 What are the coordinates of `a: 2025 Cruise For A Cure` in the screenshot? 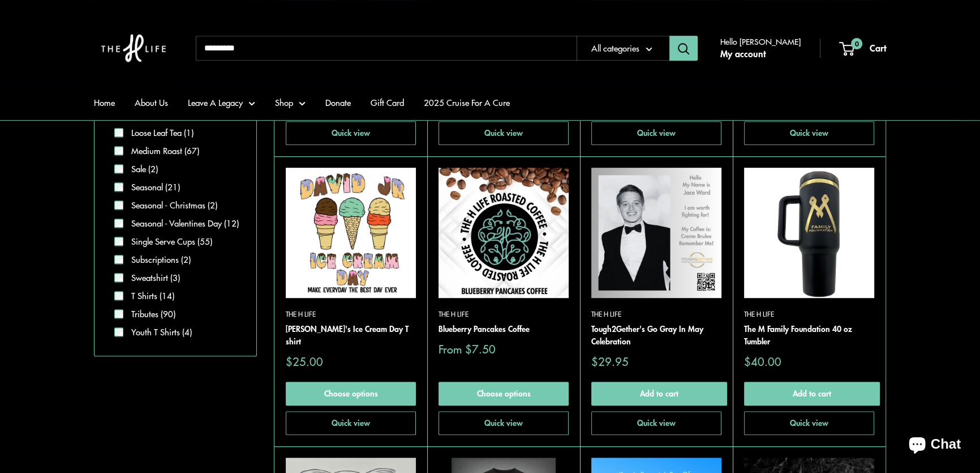 It's located at (467, 103).